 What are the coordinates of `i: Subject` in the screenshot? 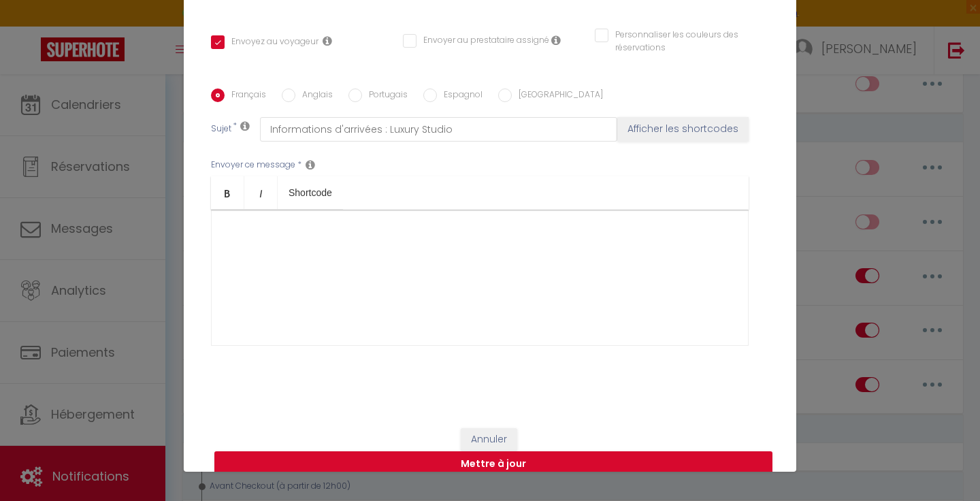 It's located at (245, 126).